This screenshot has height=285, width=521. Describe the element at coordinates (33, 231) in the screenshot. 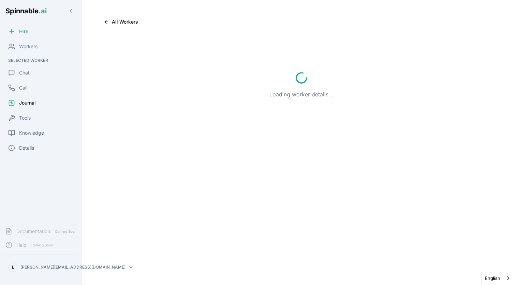

I see `span: Documentation` at that location.